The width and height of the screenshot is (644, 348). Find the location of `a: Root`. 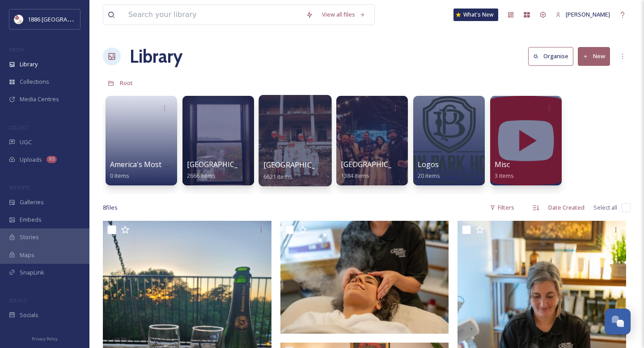

a: Root is located at coordinates (126, 83).